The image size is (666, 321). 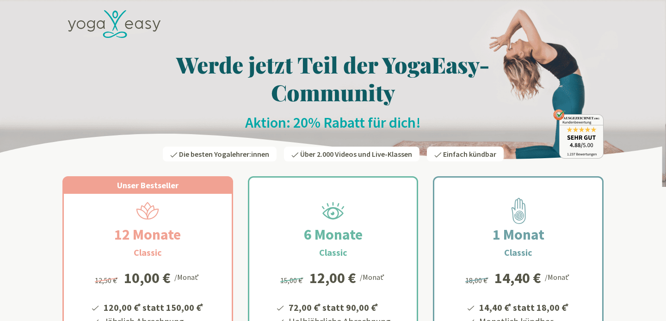 I want to click on span: 12,50 €, so click(x=107, y=280).